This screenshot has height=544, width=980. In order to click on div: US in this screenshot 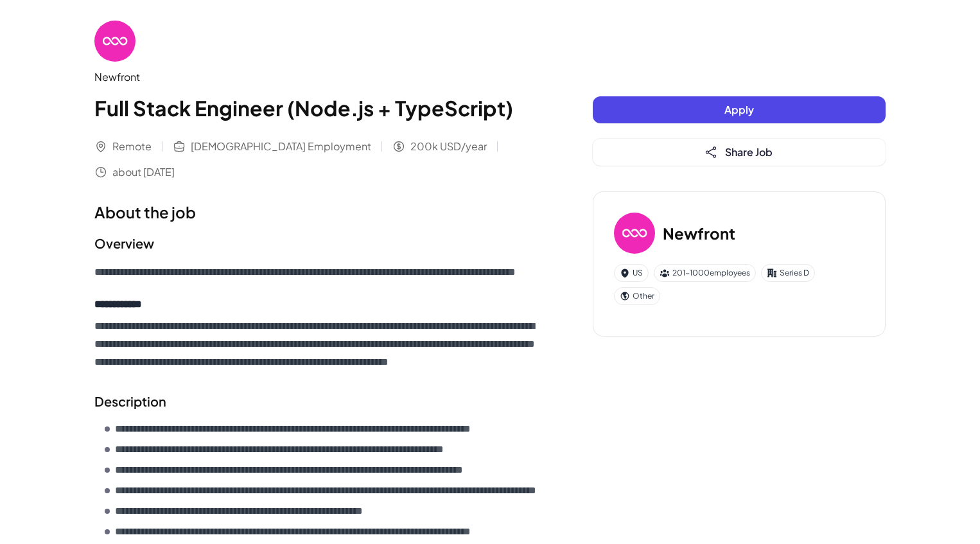, I will do `click(631, 273)`.